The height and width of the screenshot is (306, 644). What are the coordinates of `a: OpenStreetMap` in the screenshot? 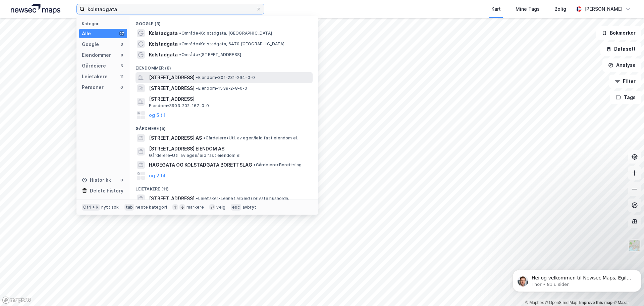 It's located at (561, 303).